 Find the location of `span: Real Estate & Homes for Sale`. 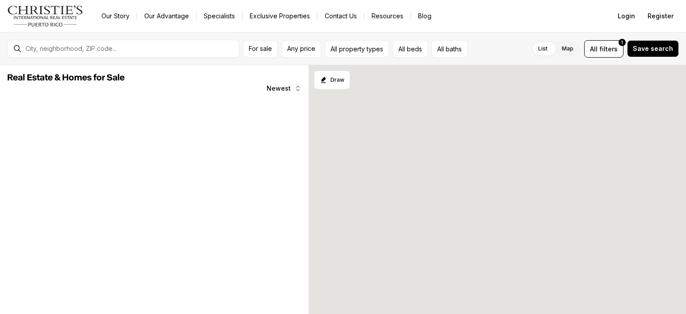

span: Real Estate & Homes for Sale is located at coordinates (66, 78).